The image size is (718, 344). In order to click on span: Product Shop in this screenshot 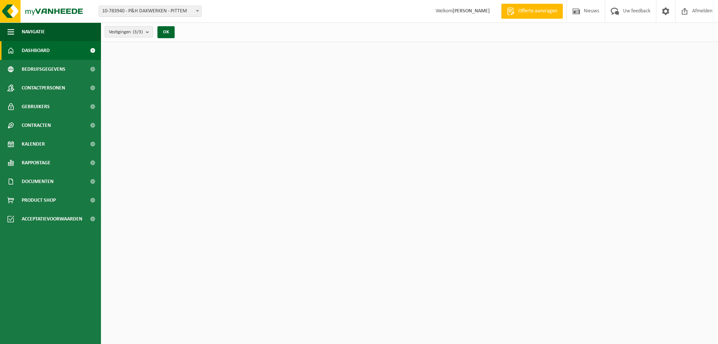, I will do `click(39, 200)`.